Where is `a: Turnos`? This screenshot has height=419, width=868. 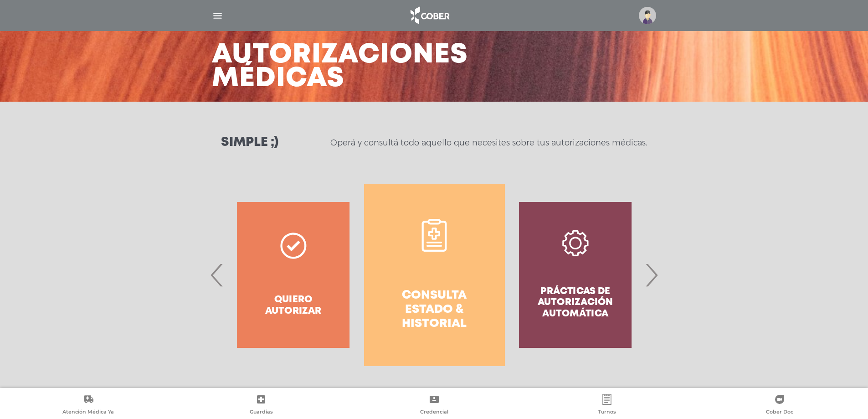
a: Turnos is located at coordinates (607, 406).